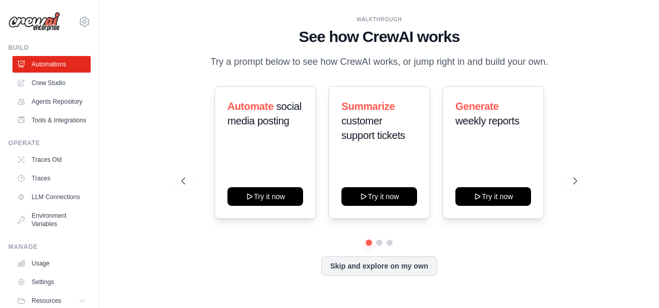  I want to click on p: Try a prompt below to see how CrewAI works, or jump right in and build your own., so click(379, 62).